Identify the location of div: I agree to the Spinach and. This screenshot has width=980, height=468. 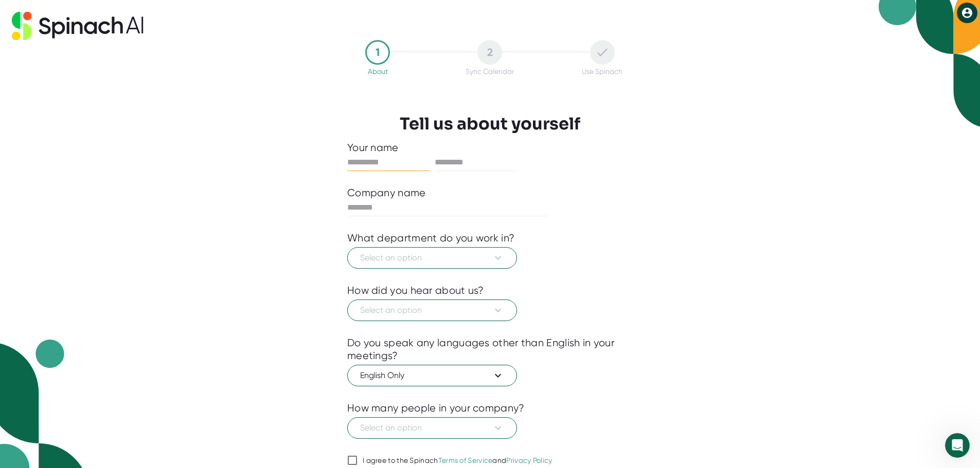
(457, 461).